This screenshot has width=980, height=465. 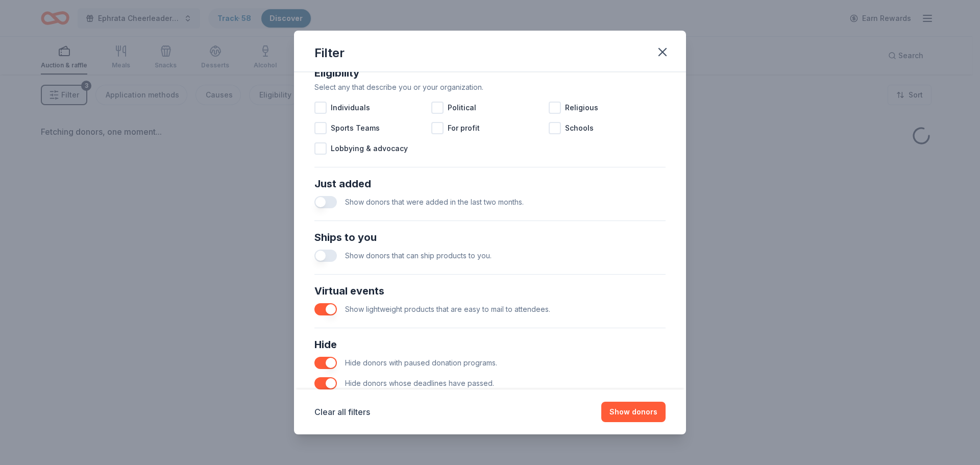 I want to click on div: Just added, so click(x=490, y=183).